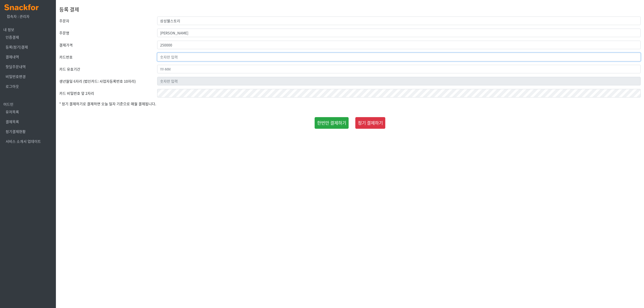  Describe the element at coordinates (105, 33) in the screenshot. I see `label: 주문명` at that location.